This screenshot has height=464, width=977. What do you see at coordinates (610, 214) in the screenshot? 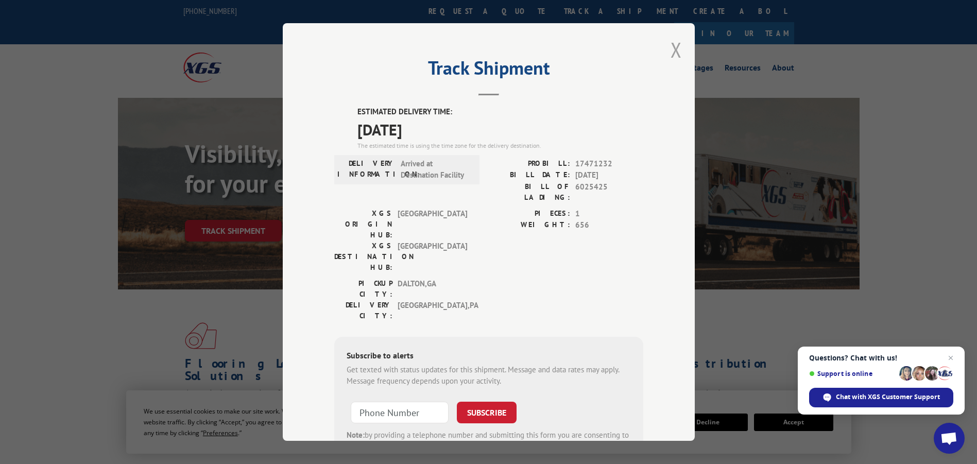
I see `span: 1` at bounding box center [610, 214].